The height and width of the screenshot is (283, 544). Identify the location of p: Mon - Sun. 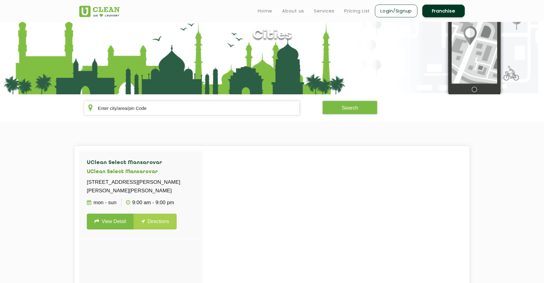
(102, 202).